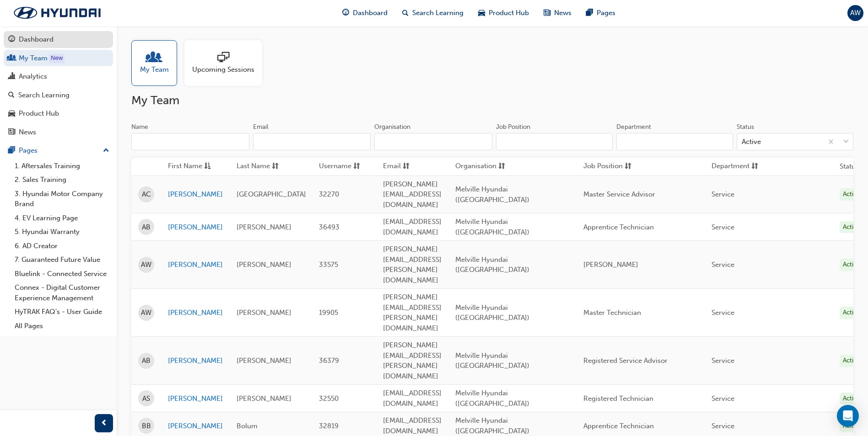 This screenshot has height=436, width=868. Describe the element at coordinates (62, 326) in the screenshot. I see `a: All Pages` at that location.